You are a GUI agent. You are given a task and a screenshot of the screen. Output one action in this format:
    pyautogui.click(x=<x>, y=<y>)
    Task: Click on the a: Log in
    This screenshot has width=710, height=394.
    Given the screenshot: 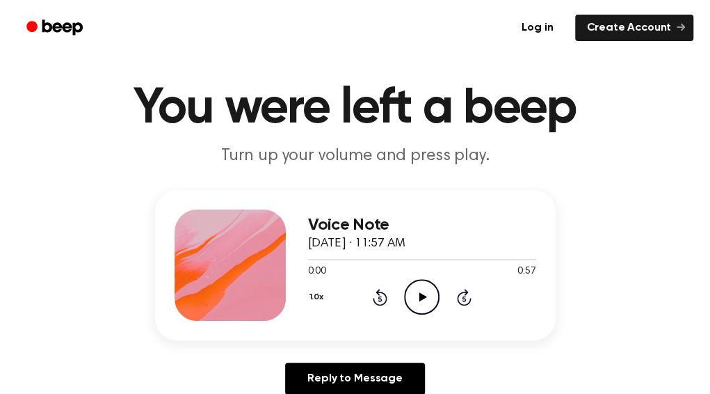 What is the action you would take?
    pyautogui.click(x=537, y=28)
    